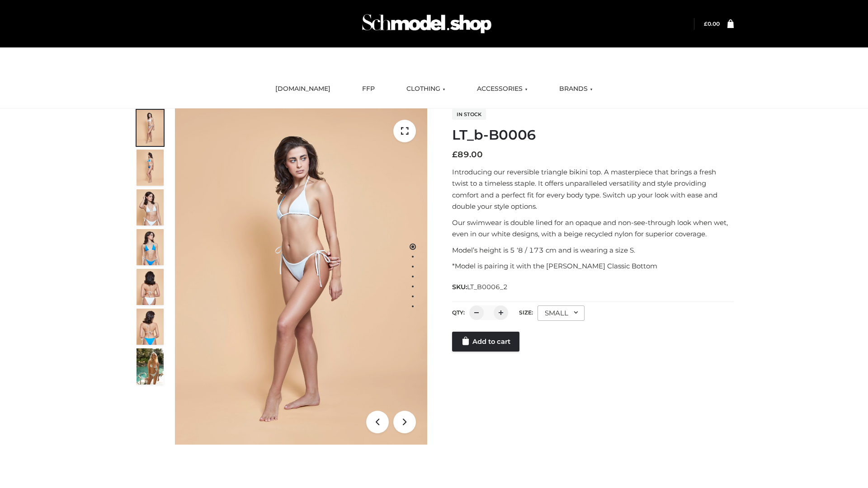 This screenshot has height=488, width=868. I want to click on a: CLOTHING, so click(426, 89).